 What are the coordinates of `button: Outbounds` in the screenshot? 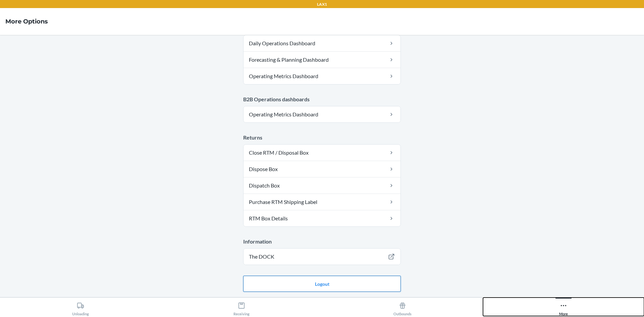 It's located at (402, 307).